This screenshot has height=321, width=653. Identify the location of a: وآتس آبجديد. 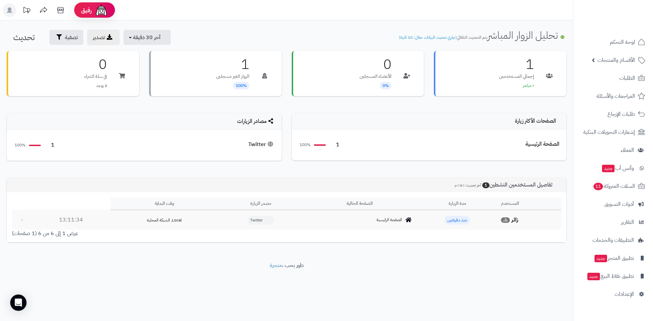
(613, 168).